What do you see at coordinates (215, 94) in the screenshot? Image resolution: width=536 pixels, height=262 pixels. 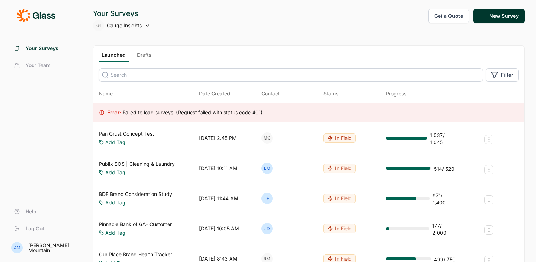 I see `span: Date Created` at bounding box center [215, 94].